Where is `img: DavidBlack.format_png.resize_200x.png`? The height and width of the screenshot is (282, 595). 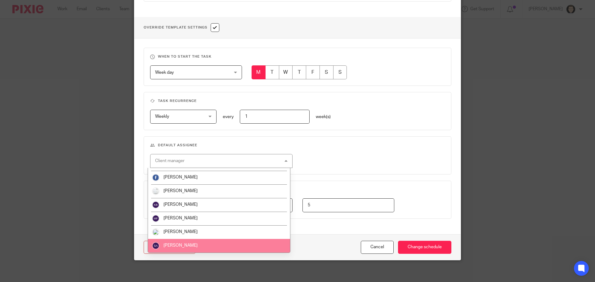
img: DavidBlack.format_png.resize_200x.png is located at coordinates (156, 178).